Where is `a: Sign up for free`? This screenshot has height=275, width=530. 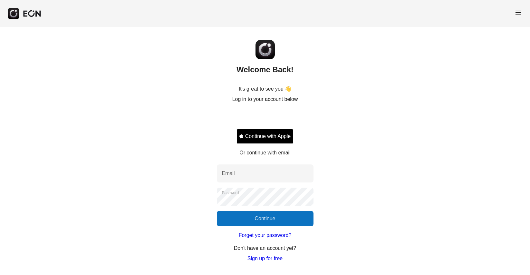
a: Sign up for free is located at coordinates (265, 258).